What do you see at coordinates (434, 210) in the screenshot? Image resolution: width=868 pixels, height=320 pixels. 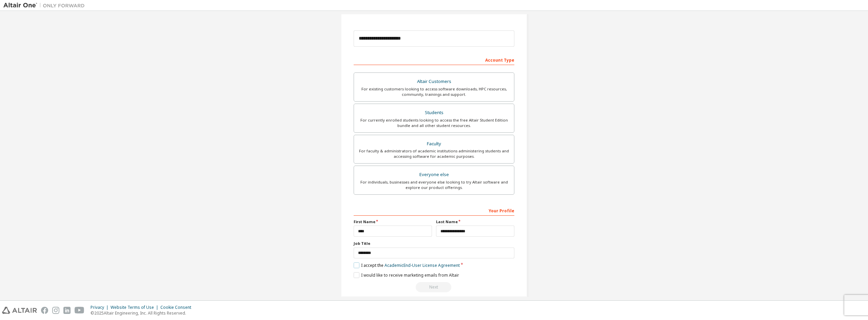 I see `div: Your Profile` at bounding box center [434, 210].